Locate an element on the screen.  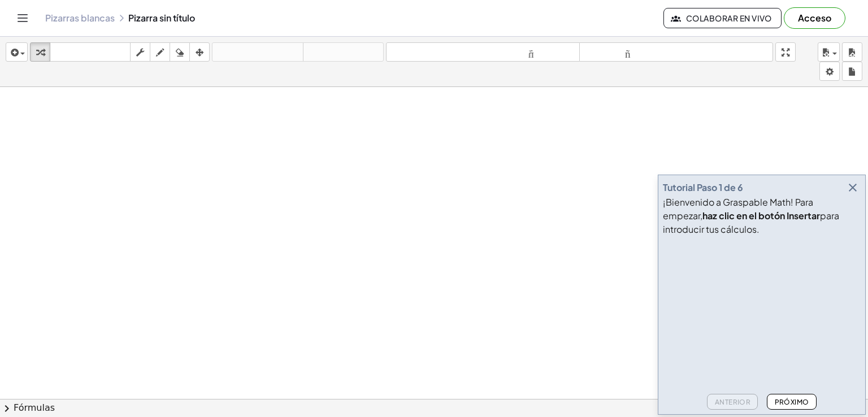
font: Próximo is located at coordinates (792, 402).